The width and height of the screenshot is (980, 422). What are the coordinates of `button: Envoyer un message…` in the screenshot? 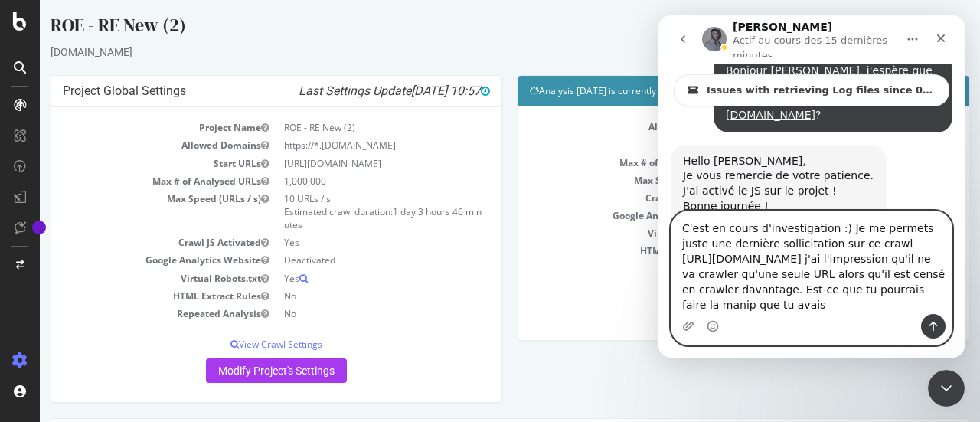 It's located at (275, 311).